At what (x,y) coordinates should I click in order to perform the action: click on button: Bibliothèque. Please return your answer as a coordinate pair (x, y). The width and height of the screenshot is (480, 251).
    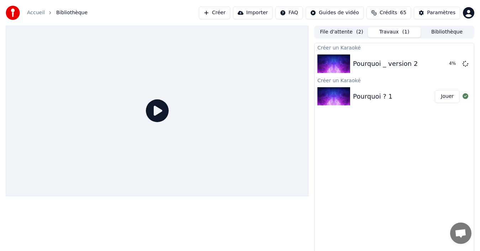
    Looking at the image, I should click on (447, 32).